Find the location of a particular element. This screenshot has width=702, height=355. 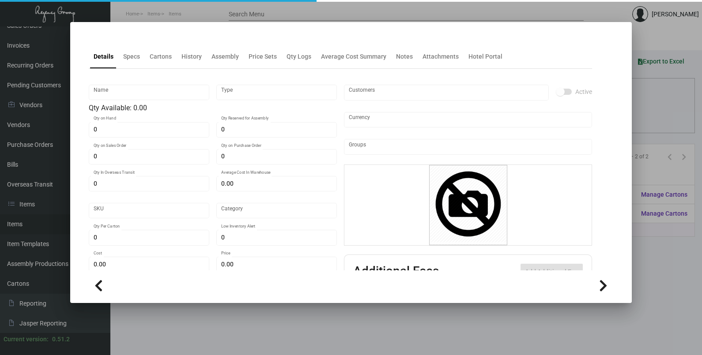

div: Price Sets is located at coordinates (263, 56).